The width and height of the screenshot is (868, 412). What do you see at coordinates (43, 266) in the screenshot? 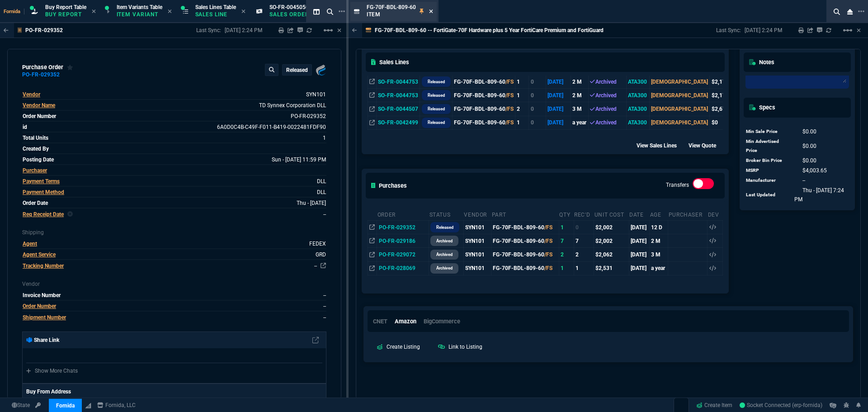
I see `span: Tracking Number` at bounding box center [43, 266].